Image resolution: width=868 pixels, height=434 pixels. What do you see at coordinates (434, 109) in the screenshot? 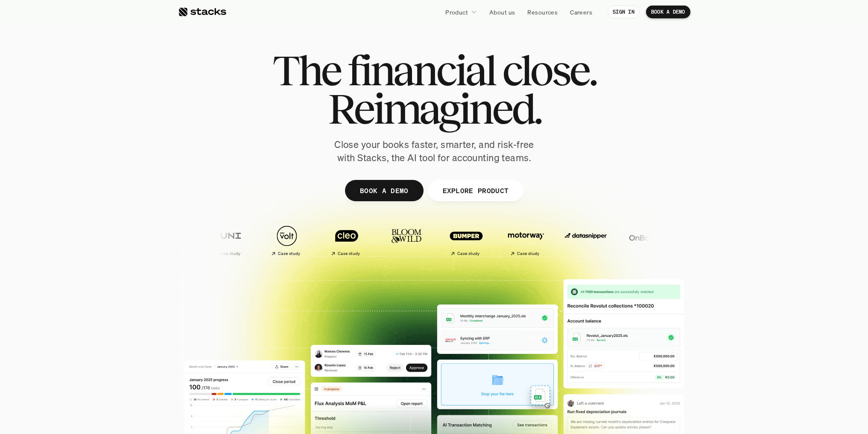
I see `span: Reimagined.` at bounding box center [434, 109].